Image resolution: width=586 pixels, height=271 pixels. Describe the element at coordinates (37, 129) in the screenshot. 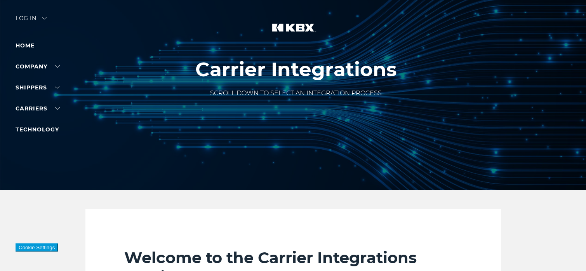

I see `a: Technology` at that location.